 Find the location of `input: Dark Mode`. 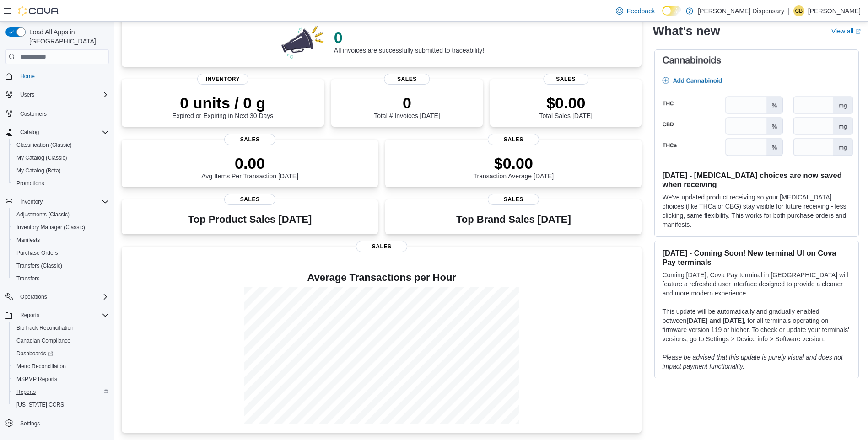

input: Dark Mode is located at coordinates (672, 11).